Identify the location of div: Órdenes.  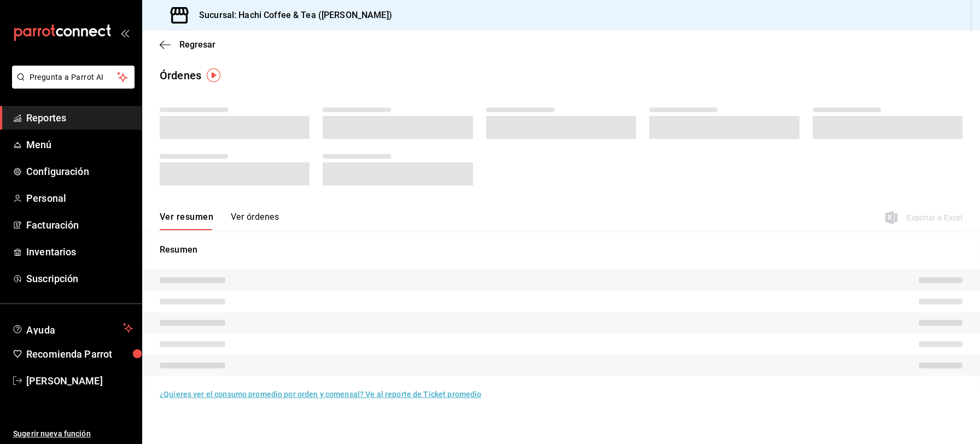
(180, 75).